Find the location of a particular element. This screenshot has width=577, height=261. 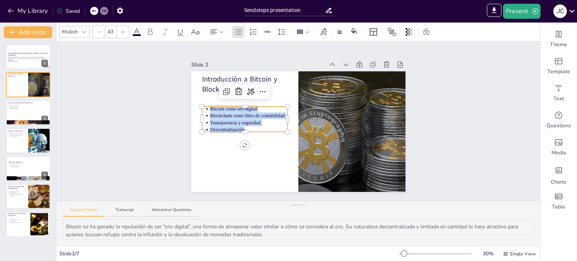

p: Estructura de bloques is located at coordinates (29, 106).